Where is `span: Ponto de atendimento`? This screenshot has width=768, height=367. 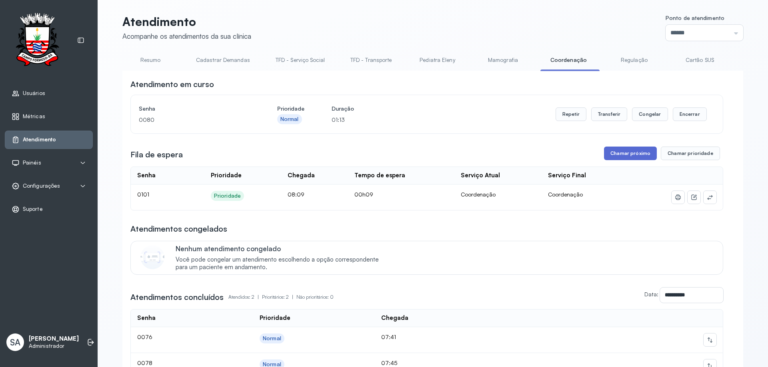
span: Ponto de atendimento is located at coordinates (694, 18).